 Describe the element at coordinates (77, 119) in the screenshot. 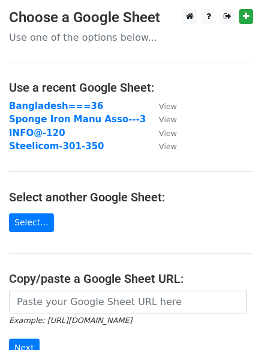

I see `strong: Sponge Iron Manu Asso---3` at that location.